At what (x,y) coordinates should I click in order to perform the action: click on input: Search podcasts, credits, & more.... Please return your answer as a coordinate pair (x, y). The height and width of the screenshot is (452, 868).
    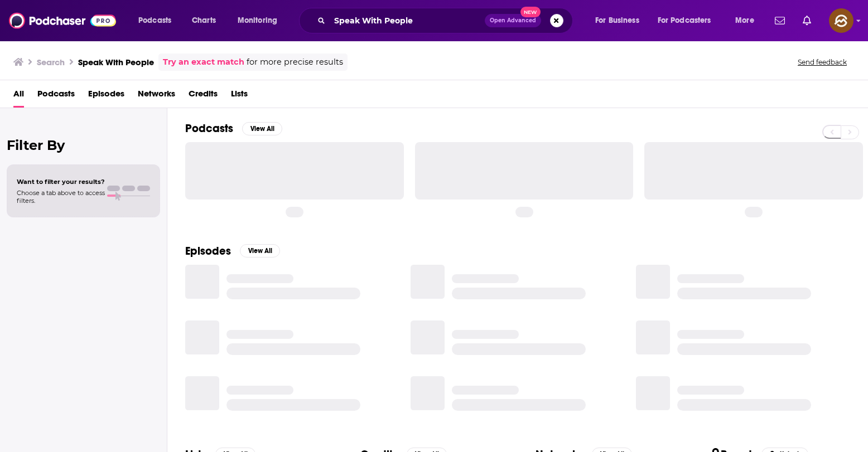
    Looking at the image, I should click on (407, 21).